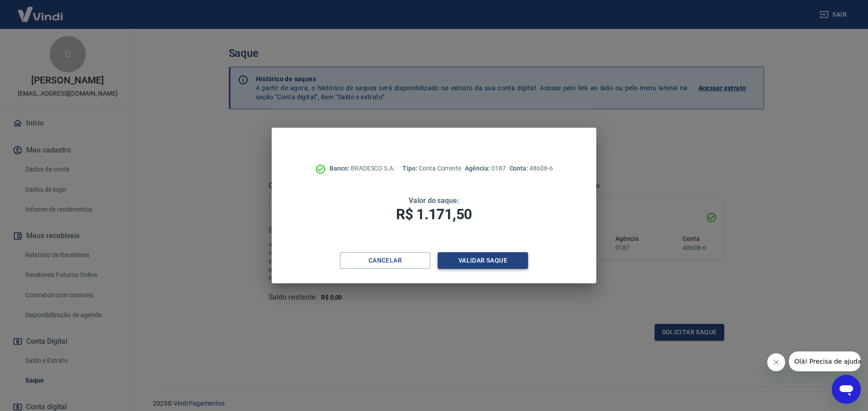 The image size is (868, 411). What do you see at coordinates (340, 168) in the screenshot?
I see `span: Banco:` at bounding box center [340, 168].